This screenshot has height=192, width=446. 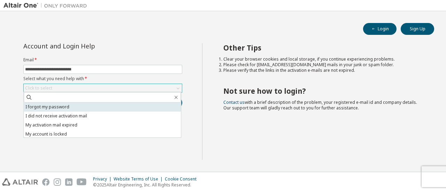 What do you see at coordinates (323, 48) in the screenshot?
I see `h2: Other Tips` at bounding box center [323, 48].